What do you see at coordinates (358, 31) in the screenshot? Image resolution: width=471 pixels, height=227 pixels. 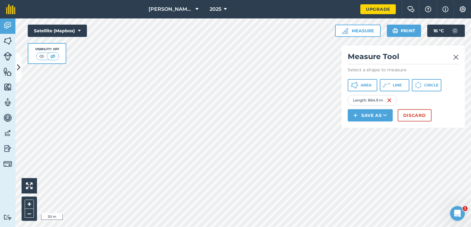 I see `button: Measure` at bounding box center [358, 31].